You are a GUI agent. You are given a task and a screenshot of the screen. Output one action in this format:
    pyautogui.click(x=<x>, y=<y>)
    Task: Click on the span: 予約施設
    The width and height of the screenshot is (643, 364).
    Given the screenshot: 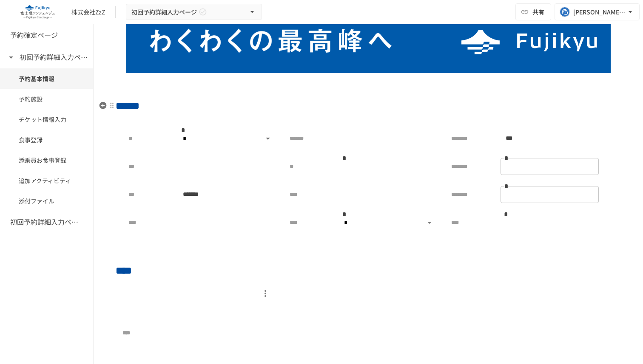 What is the action you would take?
    pyautogui.click(x=46, y=99)
    